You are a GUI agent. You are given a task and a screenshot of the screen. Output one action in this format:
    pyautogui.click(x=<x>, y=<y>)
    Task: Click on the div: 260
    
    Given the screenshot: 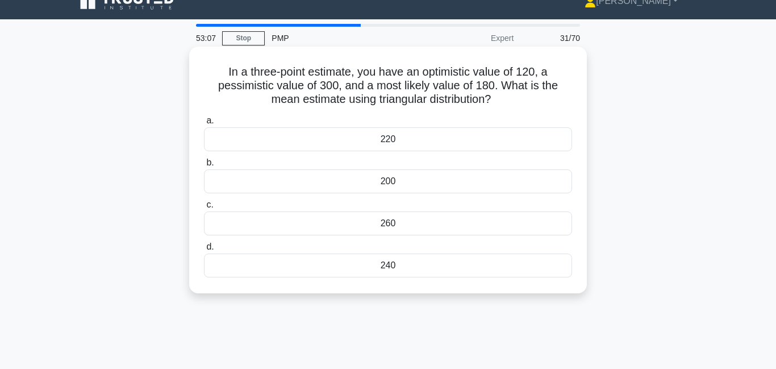 What is the action you would take?
    pyautogui.click(x=388, y=223)
    